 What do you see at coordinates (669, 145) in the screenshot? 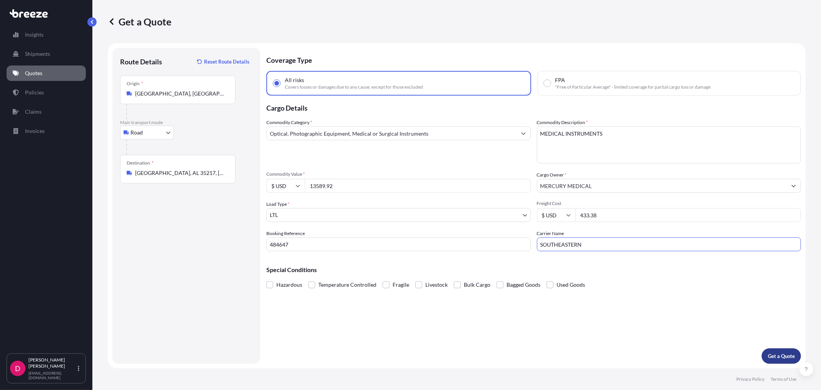
I see `textarea: MEDICAL INSTRUMENTS` at bounding box center [669, 145].